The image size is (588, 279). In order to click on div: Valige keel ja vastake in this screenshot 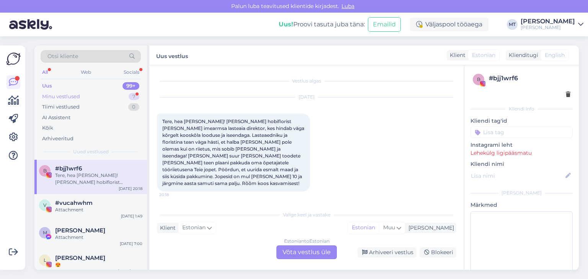, I will do `click(306, 215)`.